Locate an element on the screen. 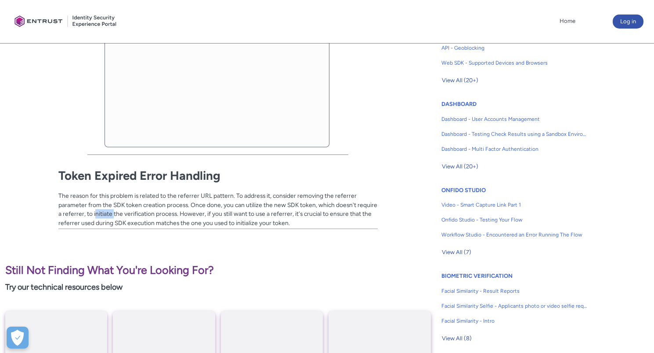 This screenshot has width=654, height=353. span: View All (7) is located at coordinates (456, 252).